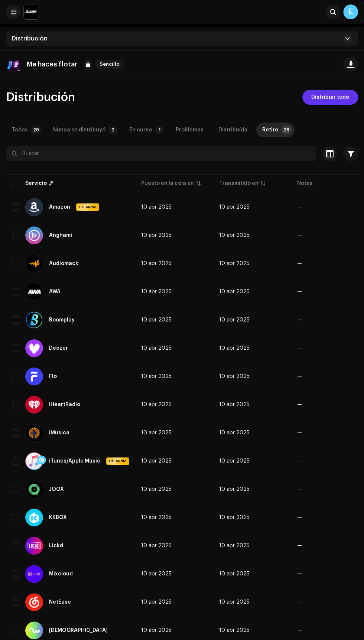 The image size is (364, 640). Describe the element at coordinates (63, 264) in the screenshot. I see `div: Audiomack` at that location.